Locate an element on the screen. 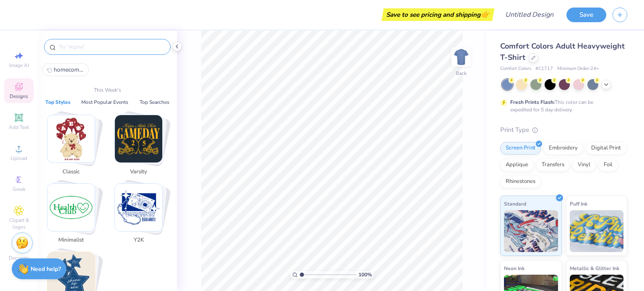 This screenshot has height=291, width=644. img: Puff Ink is located at coordinates (597, 231).